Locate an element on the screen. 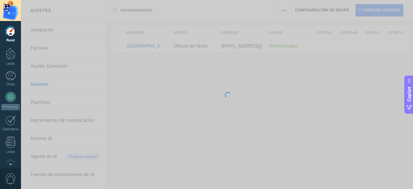 The image size is (413, 189). span: Copilot is located at coordinates (409, 94).